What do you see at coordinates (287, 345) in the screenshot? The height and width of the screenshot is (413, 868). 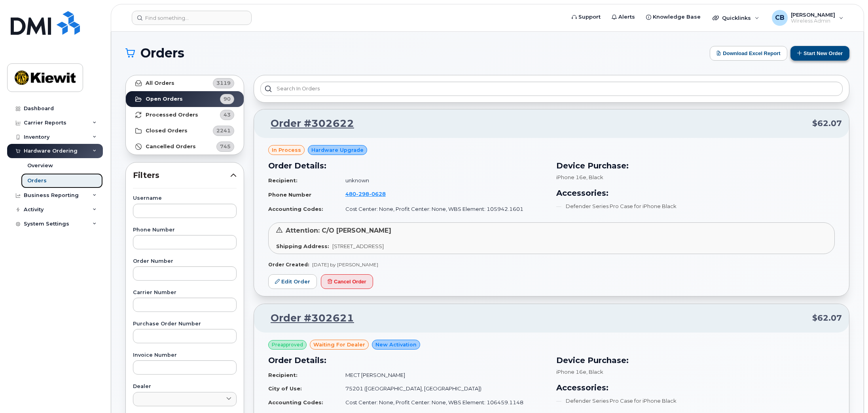 I see `span: Preapproved` at bounding box center [287, 345].